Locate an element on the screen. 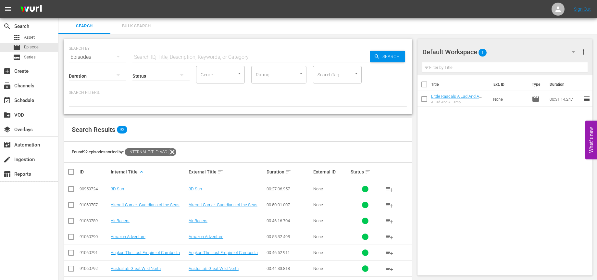 The height and width of the screenshot is (280, 597). div: 00:46:52.911 is located at coordinates (289, 252).